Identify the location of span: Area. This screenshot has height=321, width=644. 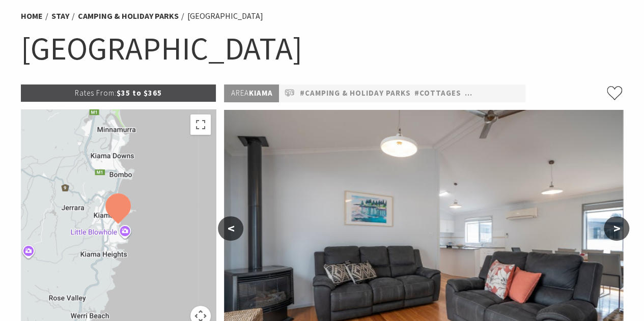
(240, 93).